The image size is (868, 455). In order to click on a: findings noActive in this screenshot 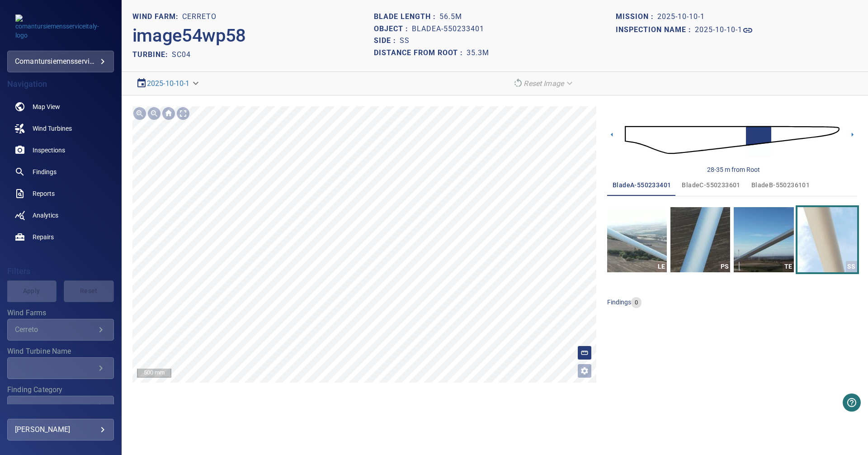, I will do `click(60, 172)`.